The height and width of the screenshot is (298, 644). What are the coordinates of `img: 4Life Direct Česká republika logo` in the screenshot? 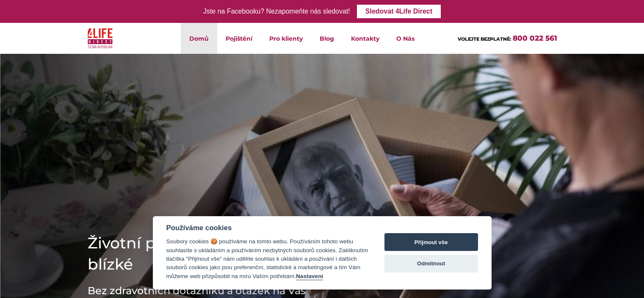 It's located at (101, 38).